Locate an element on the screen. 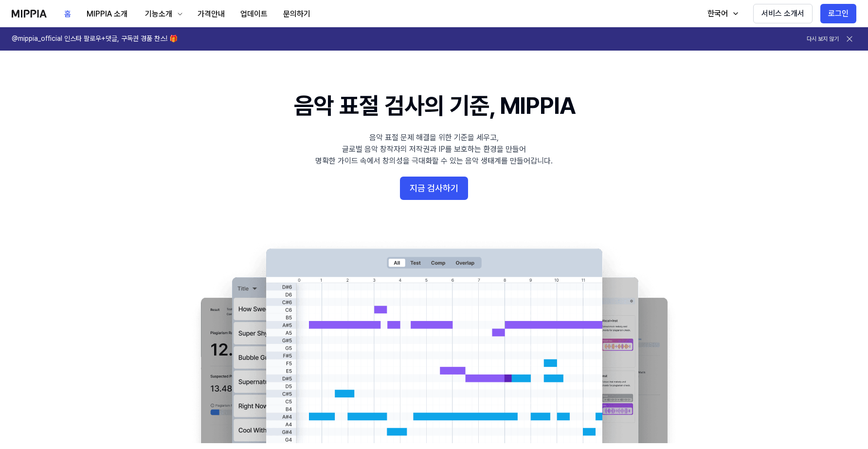 The width and height of the screenshot is (868, 449). button: 기능소개 is located at coordinates (162, 14).